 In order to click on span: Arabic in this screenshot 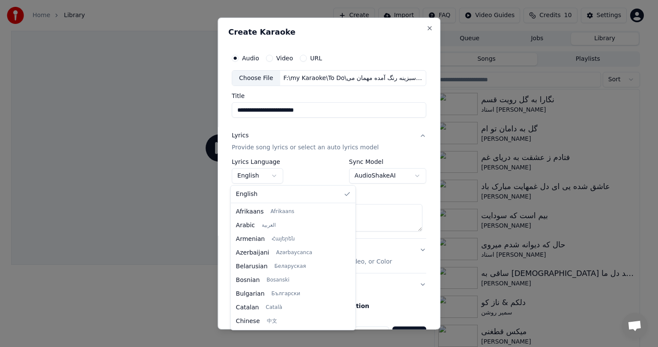, I will do `click(245, 226)`.